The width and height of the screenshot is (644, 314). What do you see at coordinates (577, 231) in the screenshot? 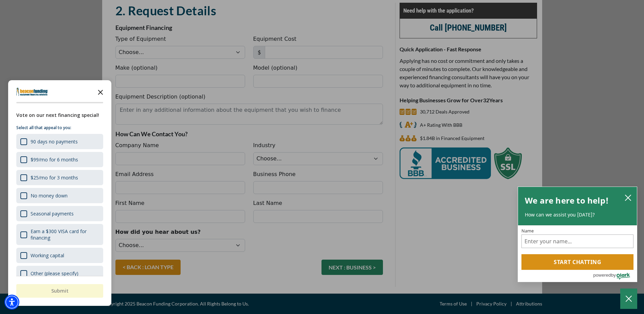
I see `label: Name` at bounding box center [577, 231].